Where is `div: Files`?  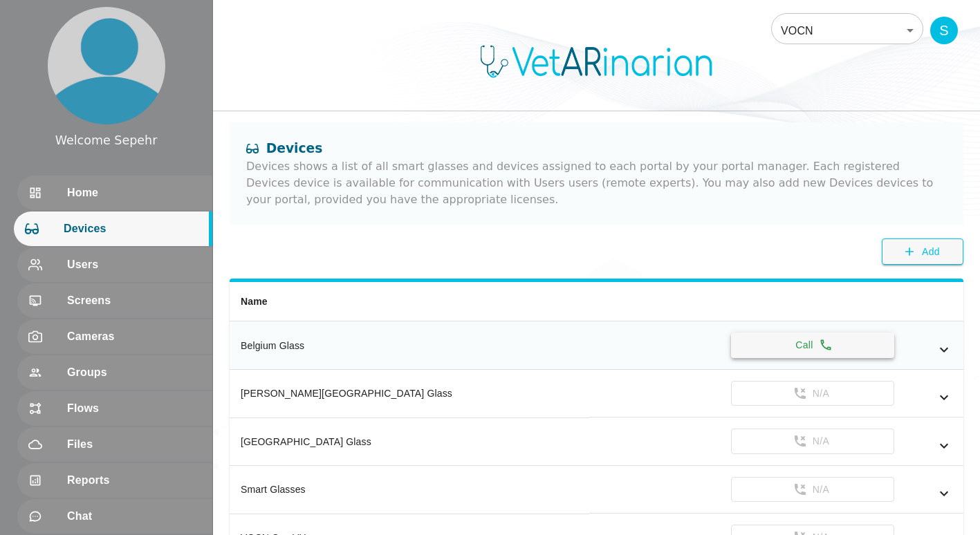 div: Files is located at coordinates (115, 444).